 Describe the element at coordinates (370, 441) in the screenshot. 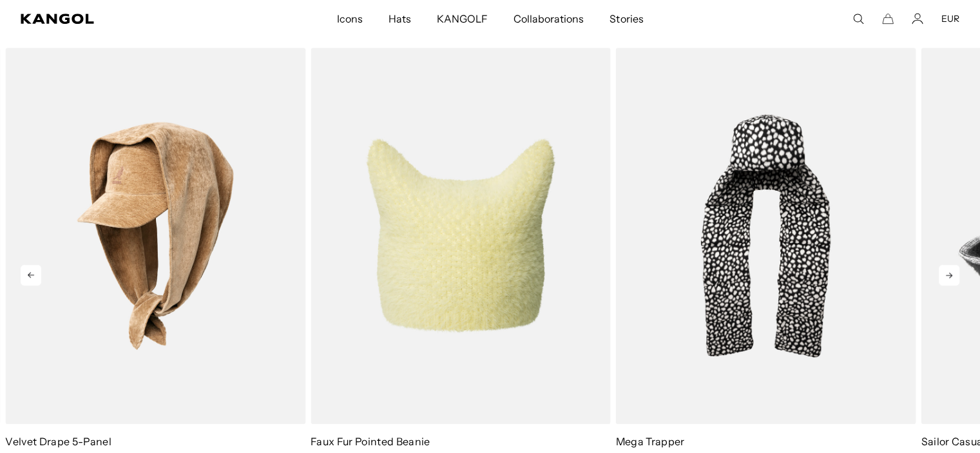

I see `a: Faux Fur Pointed Beanie` at that location.